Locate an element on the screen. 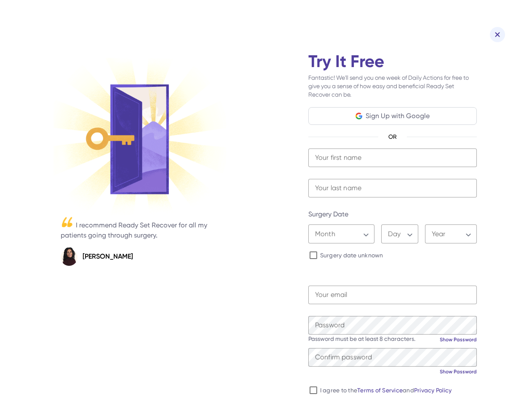 The image size is (532, 405). label: I agree to the and is located at coordinates (385, 390).